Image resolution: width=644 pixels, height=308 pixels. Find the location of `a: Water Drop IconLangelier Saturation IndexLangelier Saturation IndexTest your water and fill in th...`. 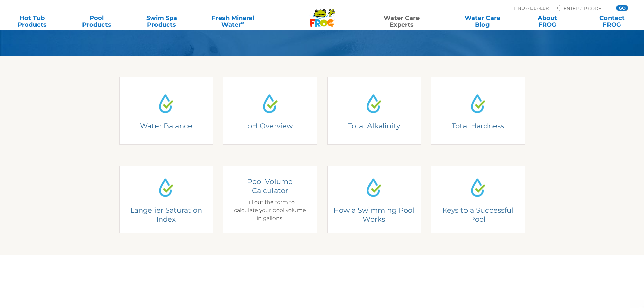

a: Water Drop IconLangelier Saturation IndexLangelier Saturation IndexTest your water and fill in th... is located at coordinates (166, 200).